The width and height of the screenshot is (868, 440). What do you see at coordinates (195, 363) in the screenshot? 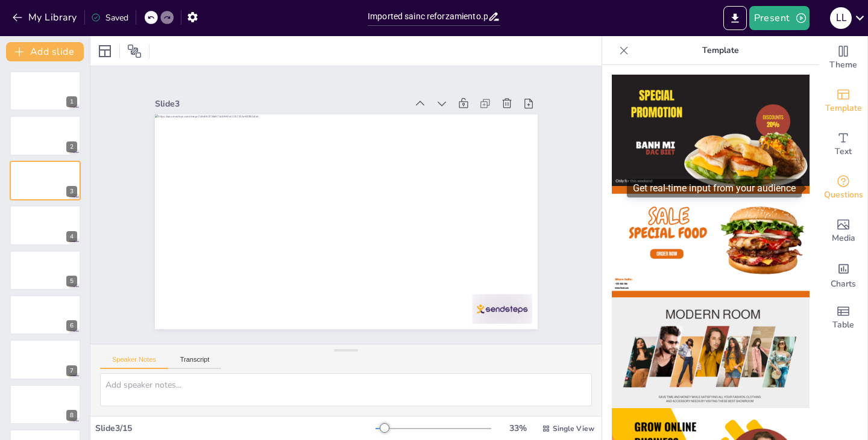
I see `button: Transcript` at bounding box center [195, 363].